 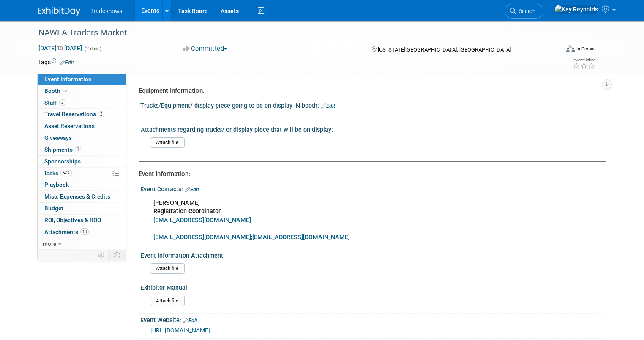 I want to click on span: Tasks, so click(x=58, y=173).